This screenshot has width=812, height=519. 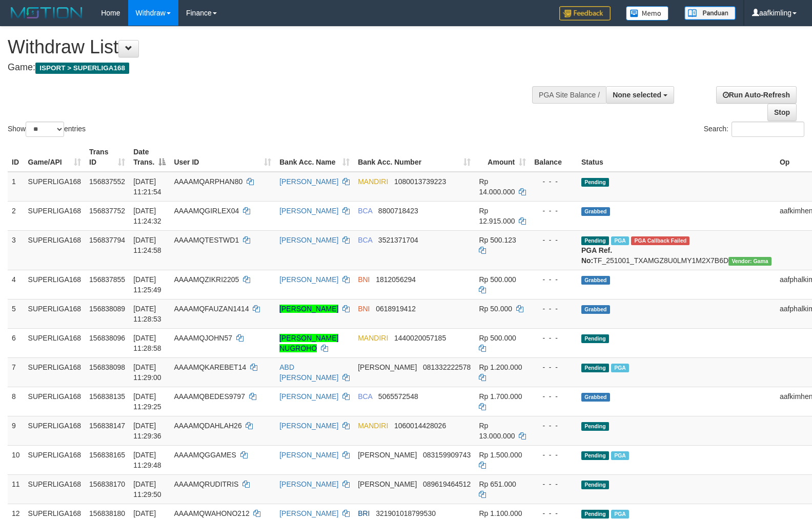 What do you see at coordinates (206, 211) in the screenshot?
I see `span: AAAAMQGIRLEX04` at bounding box center [206, 211].